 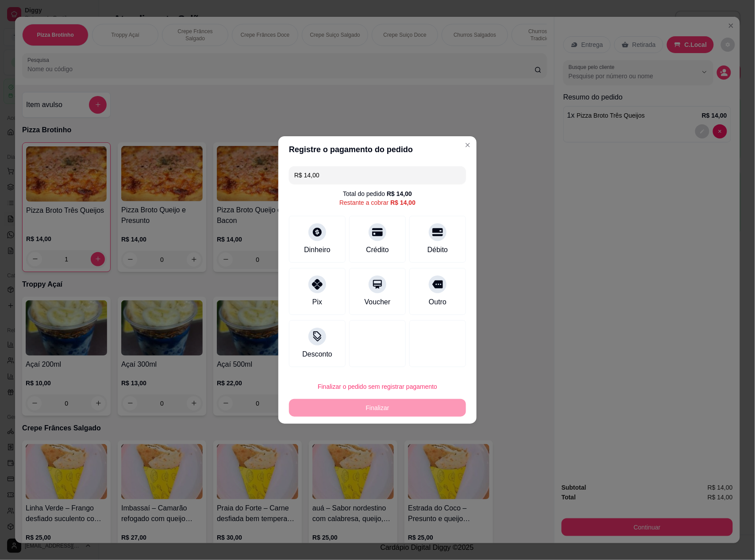 What do you see at coordinates (377, 175) in the screenshot?
I see `input: Ex.: hambúrguer de cordeiro` at bounding box center [377, 175].